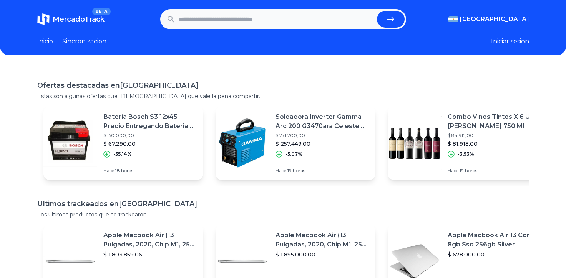  Describe the element at coordinates (150, 144) in the screenshot. I see `p: $ 67.290,00` at that location.